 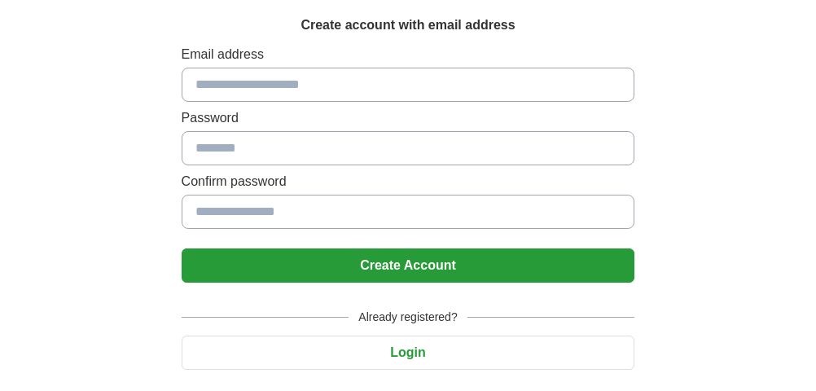 I want to click on button: Login, so click(x=408, y=353).